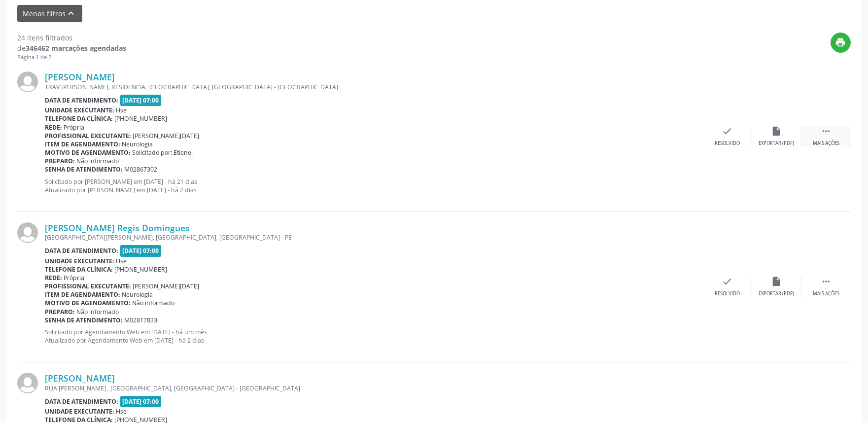 This screenshot has width=868, height=423. Describe the element at coordinates (840, 43) in the screenshot. I see `button: print` at that location.